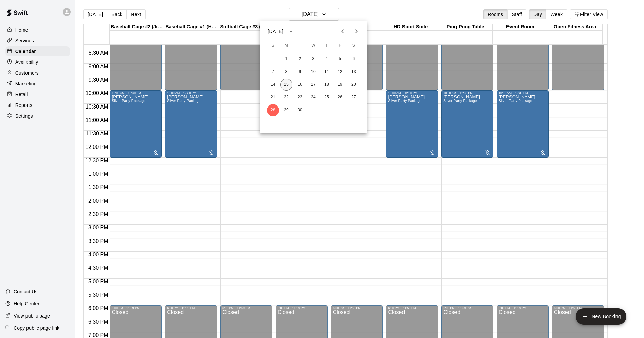 This screenshot has height=338, width=644. I want to click on span: Wednesday, so click(313, 45).